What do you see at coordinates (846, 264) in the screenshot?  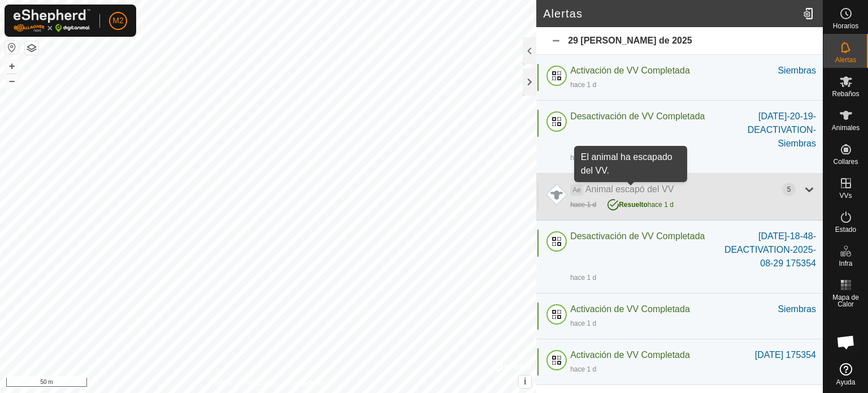 I see `span: Infra` at bounding box center [846, 264].